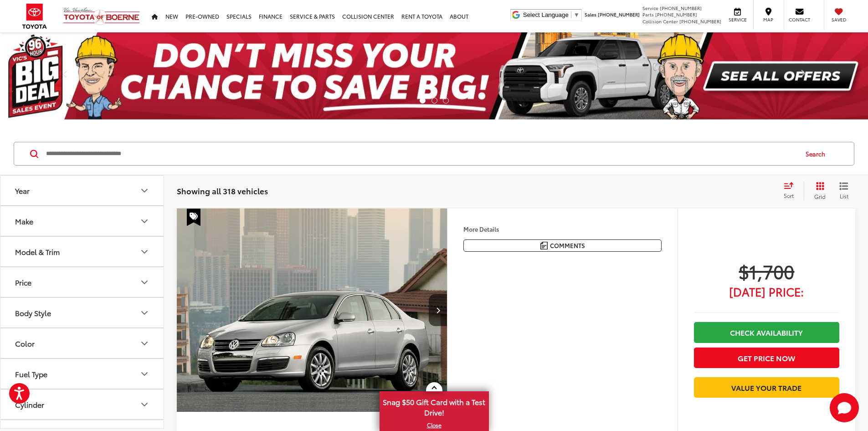  What do you see at coordinates (312, 310) in the screenshot?
I see `a: 2008 Volkswagen Jetta SE2008 Volkswagen Jetta SE2008 Volkswagen Jetta SE2008 Volkswagen Jetta SE` at bounding box center [312, 310].